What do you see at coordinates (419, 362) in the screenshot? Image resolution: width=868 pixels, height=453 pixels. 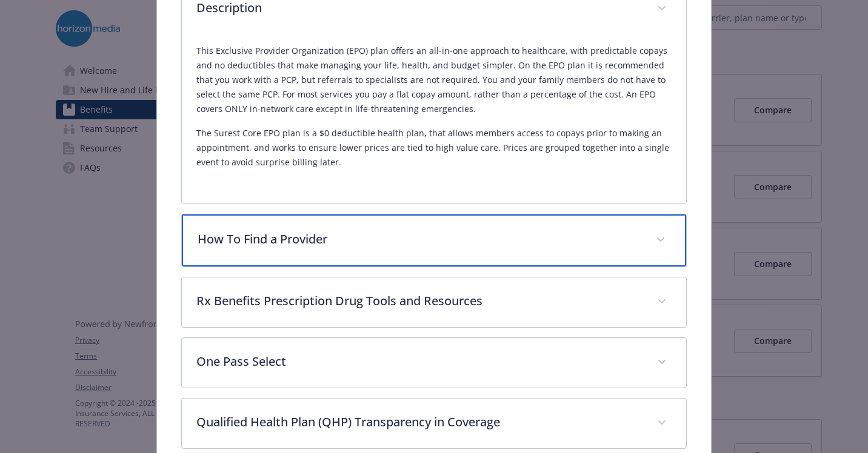 I see `p: One Pass Select` at bounding box center [419, 362].